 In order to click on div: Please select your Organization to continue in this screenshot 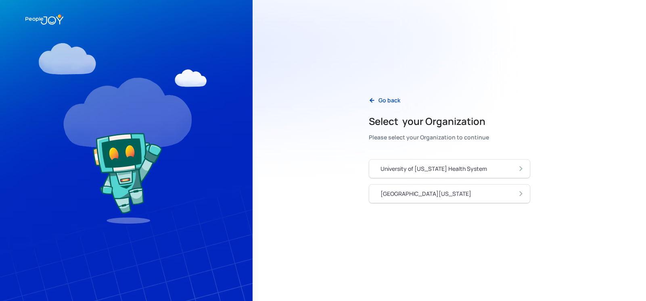, I will do `click(429, 138)`.